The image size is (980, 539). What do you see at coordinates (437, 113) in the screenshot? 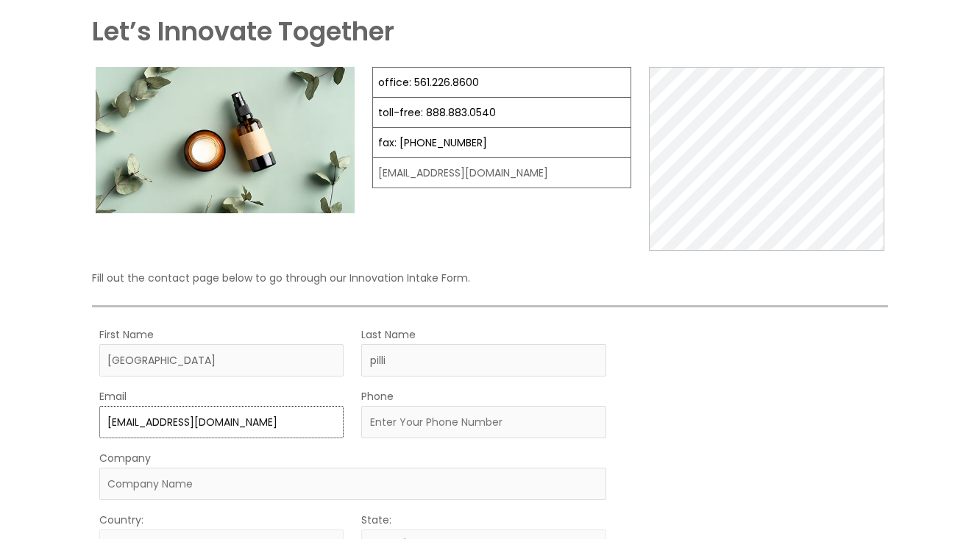
I see `a: toll-free: 888.883.0540` at bounding box center [437, 113].